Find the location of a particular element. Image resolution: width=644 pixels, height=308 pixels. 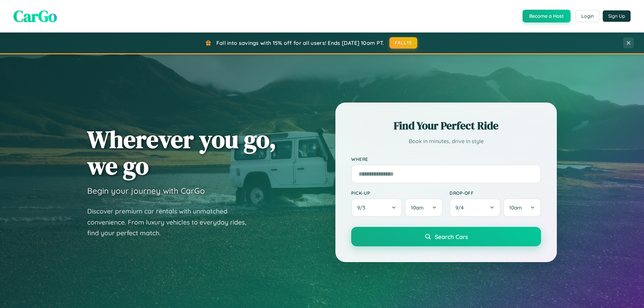

span: 9 / 3 is located at coordinates (363, 208).